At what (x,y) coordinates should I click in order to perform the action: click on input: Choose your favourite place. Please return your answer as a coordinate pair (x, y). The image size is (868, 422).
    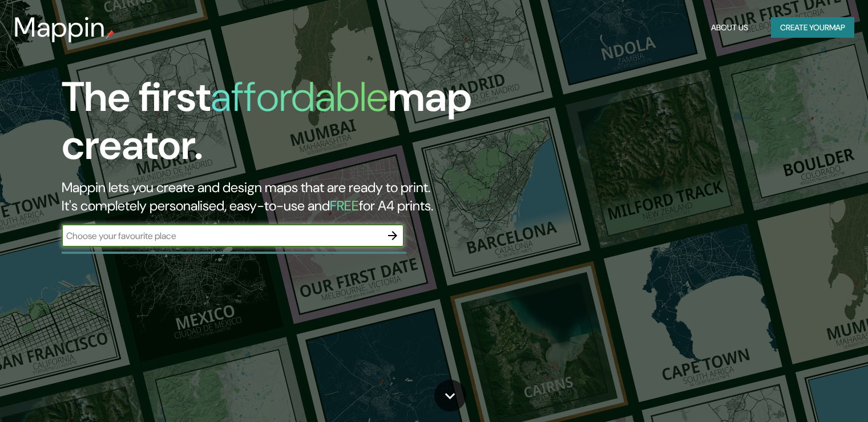
    Looking at the image, I should click on (222, 235).